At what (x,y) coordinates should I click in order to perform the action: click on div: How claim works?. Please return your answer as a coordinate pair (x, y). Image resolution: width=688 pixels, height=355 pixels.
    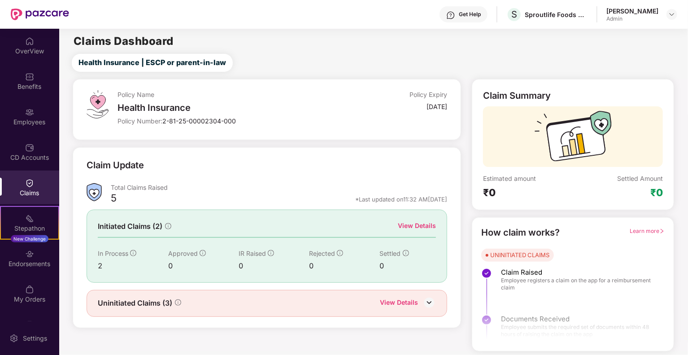
    Looking at the image, I should click on (520, 232).